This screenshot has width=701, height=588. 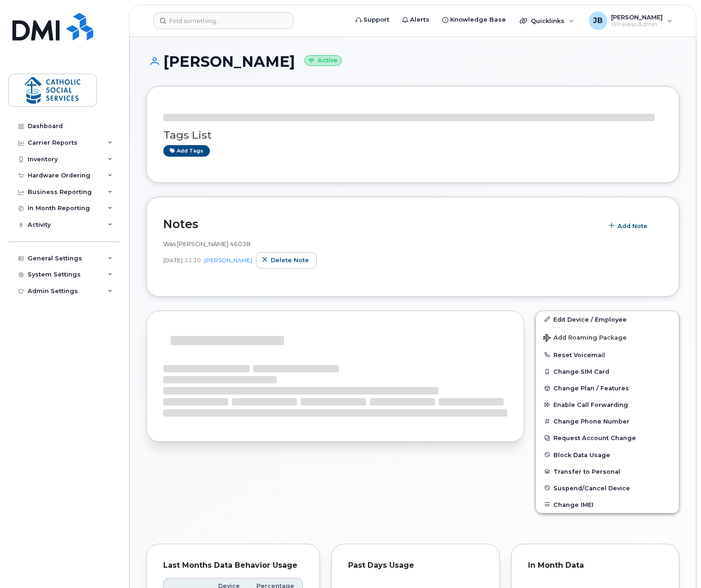 What do you see at coordinates (633, 226) in the screenshot?
I see `span: Add Note` at bounding box center [633, 226].